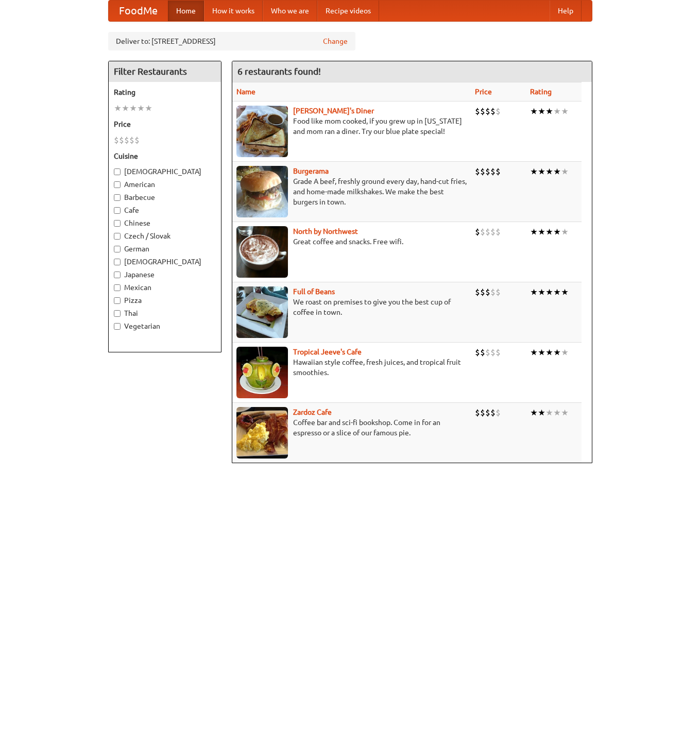 This screenshot has width=700, height=729. What do you see at coordinates (326, 231) in the screenshot?
I see `a: North by Northwest` at bounding box center [326, 231].